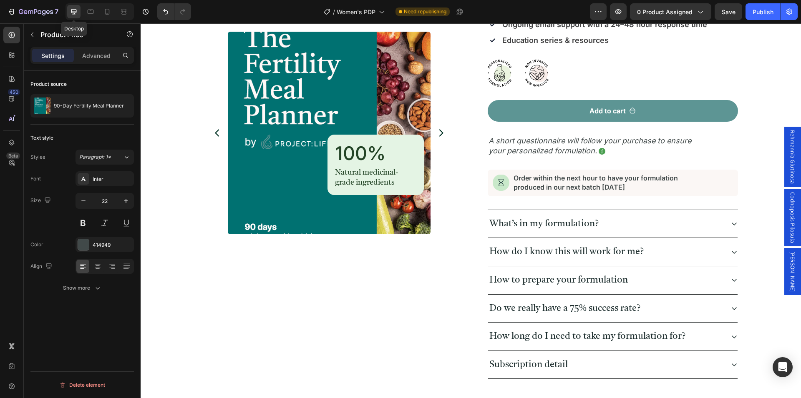 This screenshot has height=398, width=801. I want to click on p: How long do I need to take my formulation for?, so click(447, 313).